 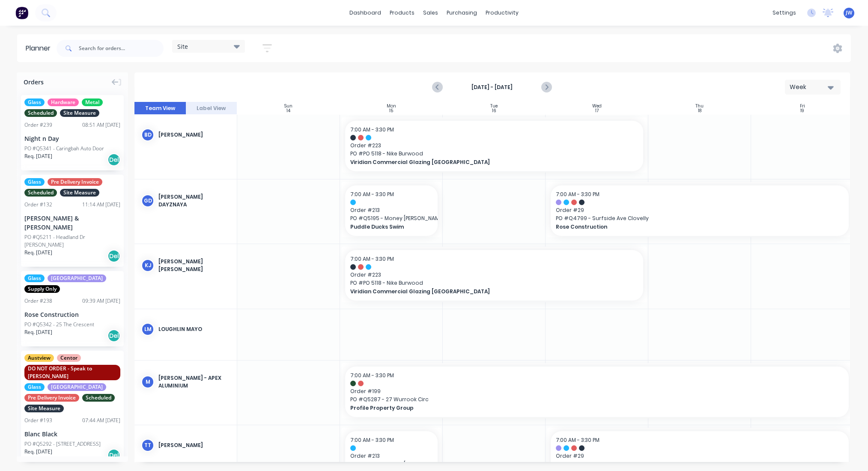 I want to click on div: Week, so click(x=809, y=86).